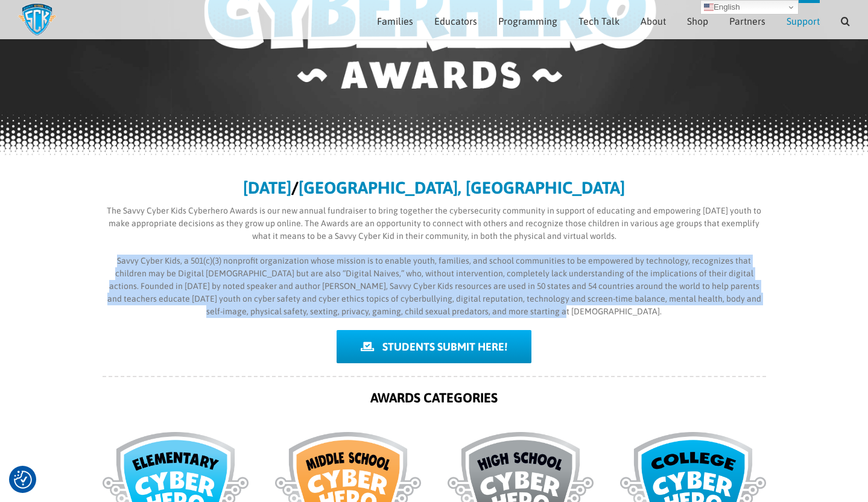 The height and width of the screenshot is (502, 868). What do you see at coordinates (747, 21) in the screenshot?
I see `span: Partners` at bounding box center [747, 21].